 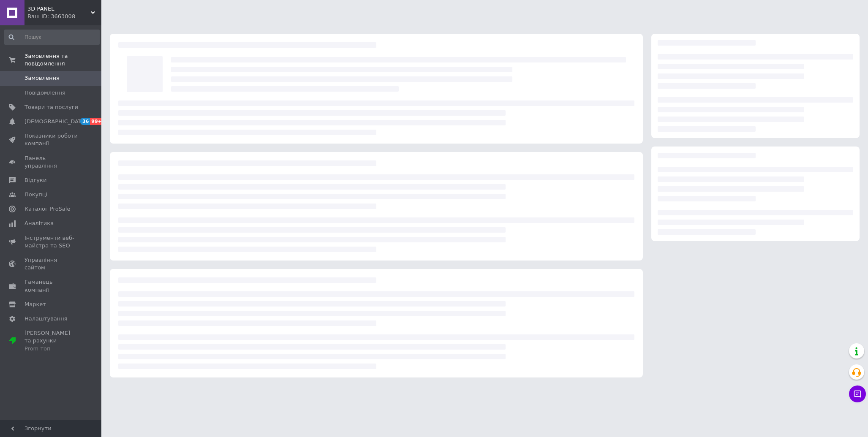 What do you see at coordinates (51, 107) in the screenshot?
I see `span: Товари та послуги` at bounding box center [51, 107].